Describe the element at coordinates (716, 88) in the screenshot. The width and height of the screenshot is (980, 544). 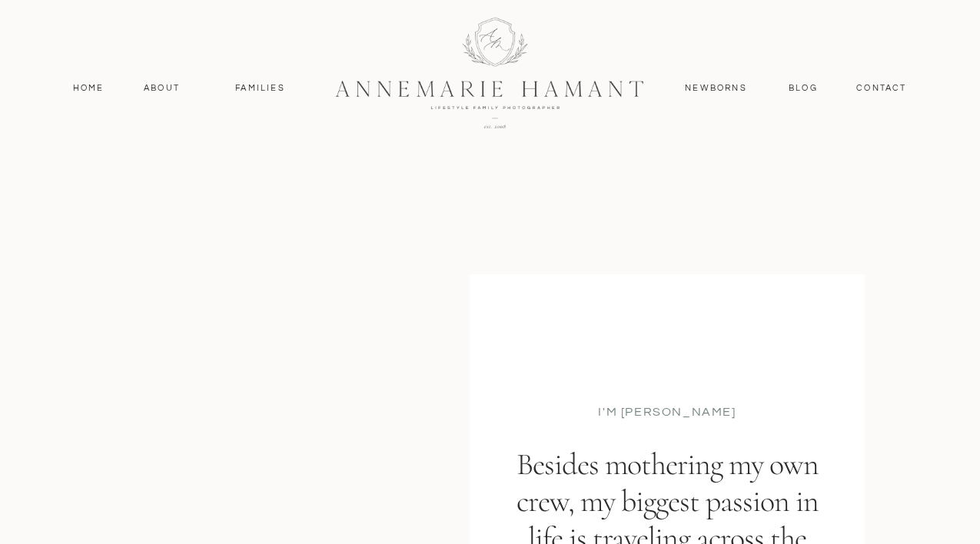
I see `a: Newborns` at that location.